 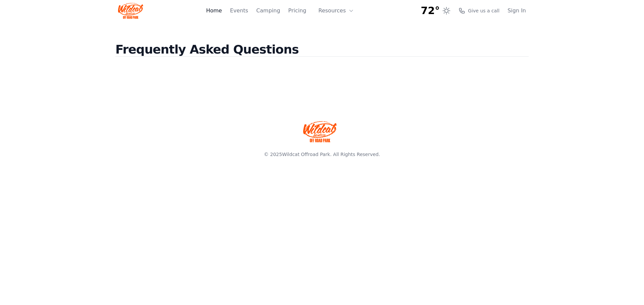 I want to click on a: Home, so click(x=213, y=11).